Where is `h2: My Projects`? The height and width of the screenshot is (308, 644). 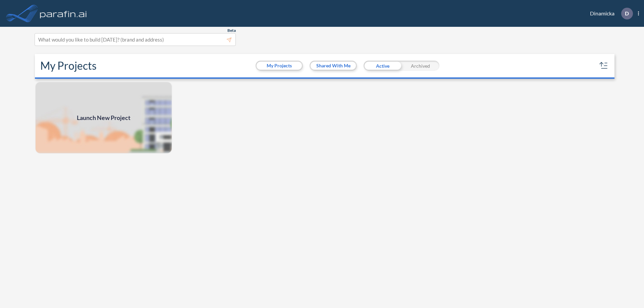
h2: My Projects is located at coordinates (69, 66).